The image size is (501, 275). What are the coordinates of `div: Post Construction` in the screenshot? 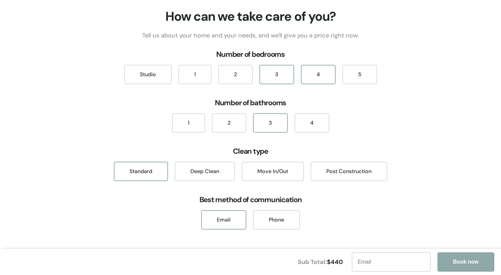 It's located at (349, 172).